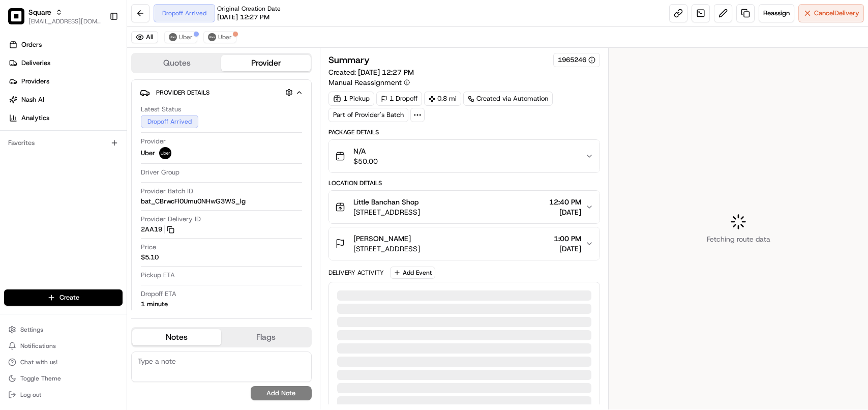  Describe the element at coordinates (16, 16) in the screenshot. I see `img: Square` at that location.